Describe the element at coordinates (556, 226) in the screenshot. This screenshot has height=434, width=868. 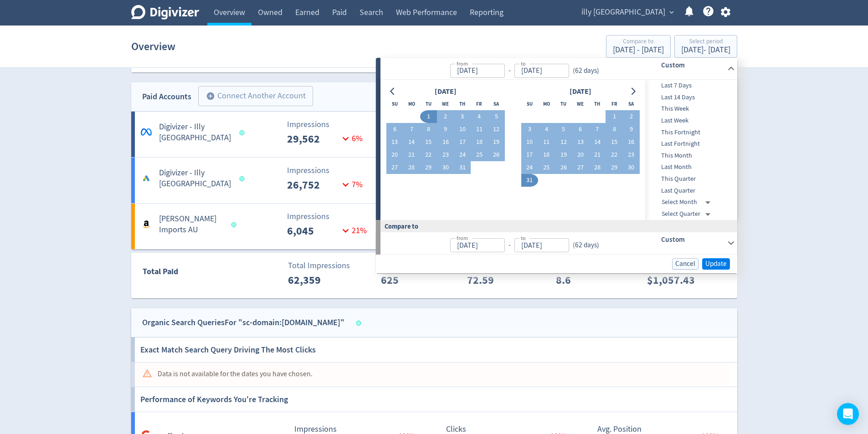
I see `div: Compare to` at that location.